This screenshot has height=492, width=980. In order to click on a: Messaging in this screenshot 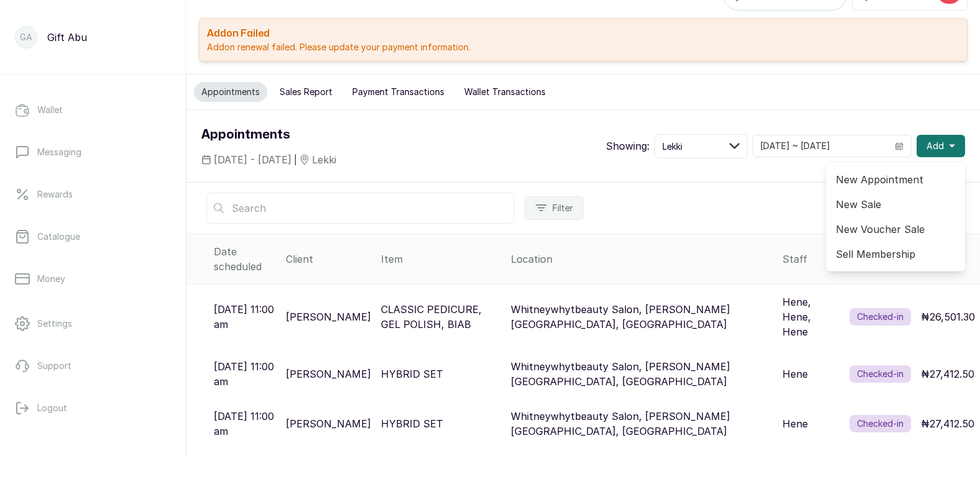, I will do `click(92, 152)`.